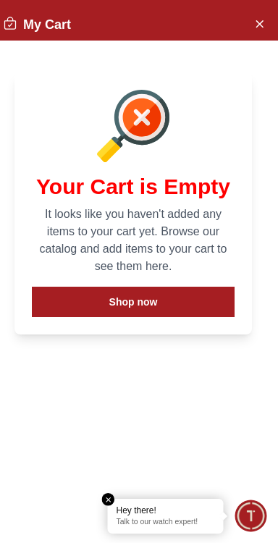  I want to click on em: Close tooltip, so click(109, 500).